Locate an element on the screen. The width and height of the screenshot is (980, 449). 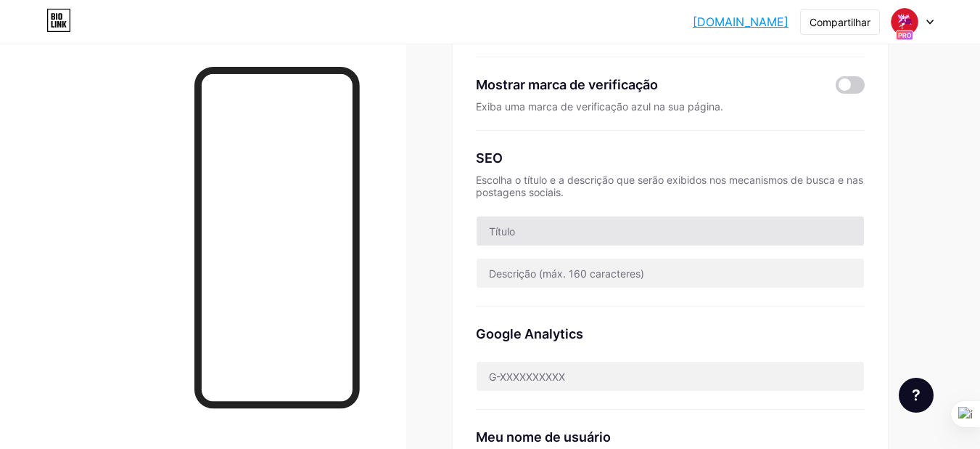
img: fadadosachados is located at coordinates (905, 22).